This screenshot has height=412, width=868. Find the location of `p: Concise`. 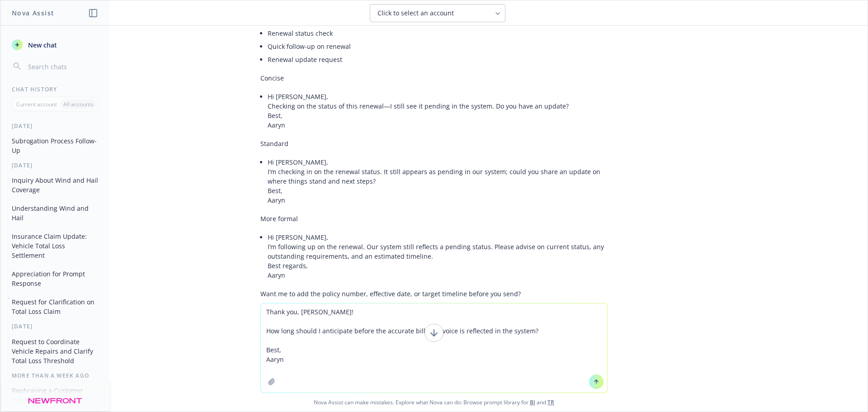

p: Concise is located at coordinates (434, 78).